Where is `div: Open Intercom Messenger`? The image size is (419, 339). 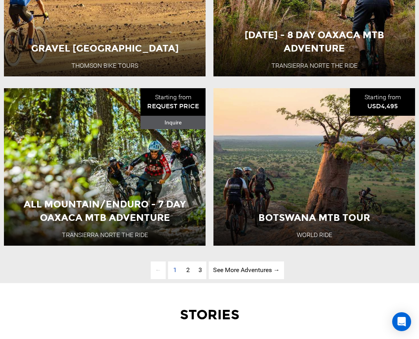 div: Open Intercom Messenger is located at coordinates (401, 322).